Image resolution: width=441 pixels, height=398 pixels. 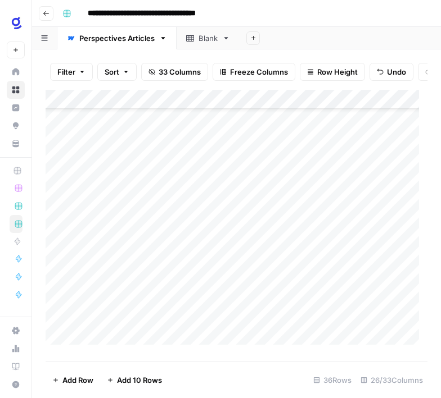 What do you see at coordinates (332, 380) in the screenshot?
I see `div: 36 Rows` at bounding box center [332, 380].